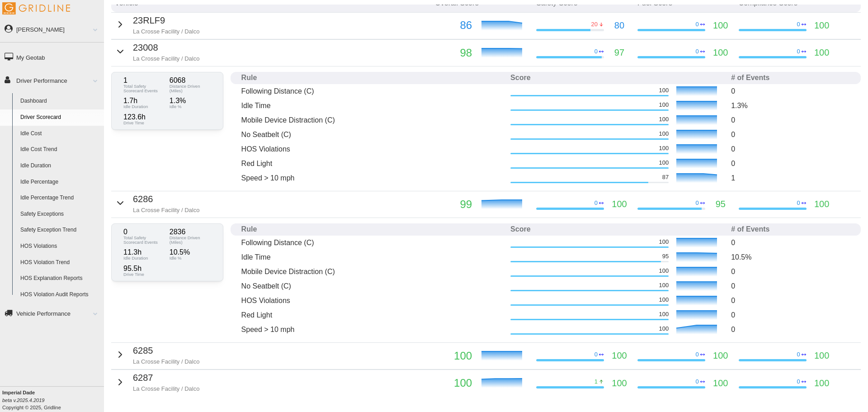  What do you see at coordinates (594, 24) in the screenshot?
I see `p: 20` at bounding box center [594, 24].